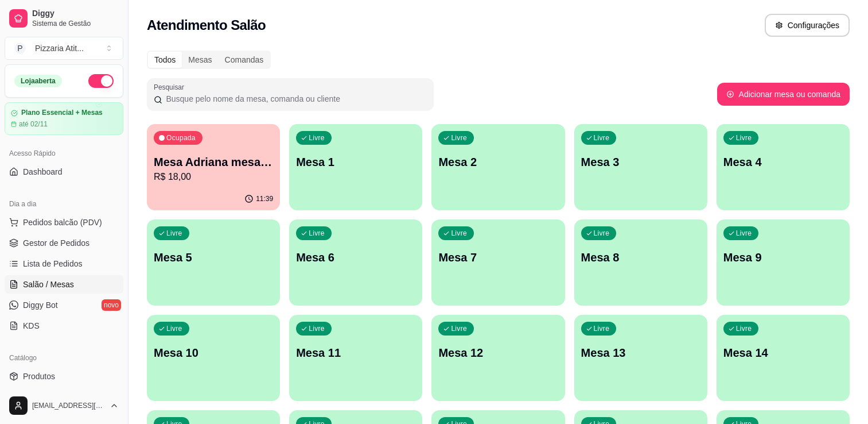  What do you see at coordinates (294, 99) in the screenshot?
I see `input: Pesquisar` at bounding box center [294, 99].